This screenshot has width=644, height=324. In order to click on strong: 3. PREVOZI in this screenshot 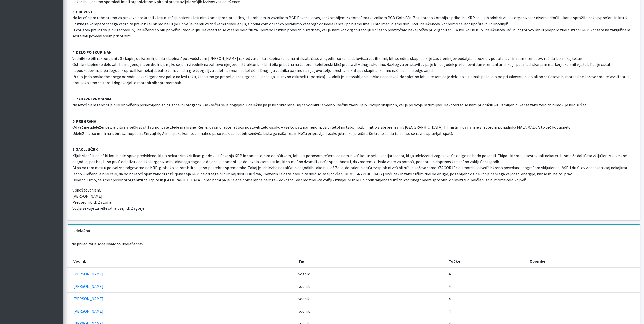, I will do `click(82, 12)`.